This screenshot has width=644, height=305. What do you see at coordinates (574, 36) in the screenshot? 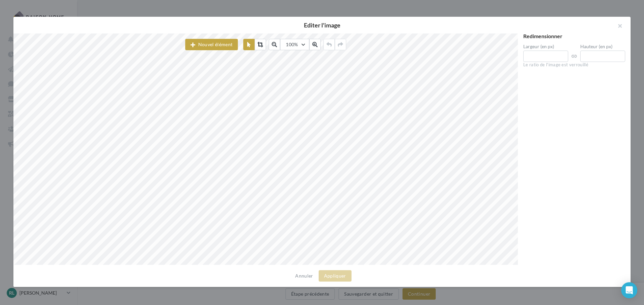
I see `div: Redimensionner` at bounding box center [574, 36].